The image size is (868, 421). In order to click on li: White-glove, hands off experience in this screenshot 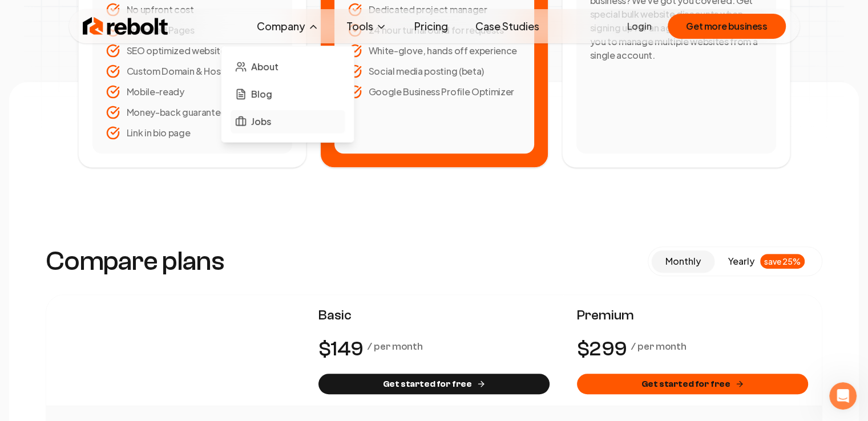, I will do `click(434, 51)`.